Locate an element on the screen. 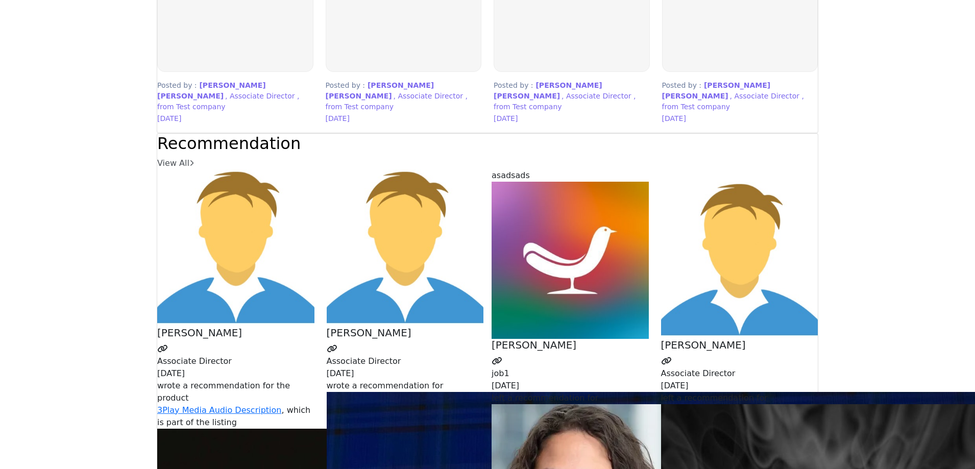 Image resolution: width=975 pixels, height=469 pixels. span: 3Play Media Audio Description is located at coordinates (219, 410).